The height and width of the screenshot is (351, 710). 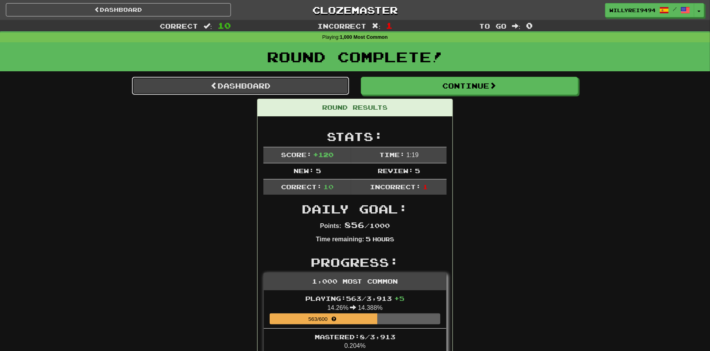 What do you see at coordinates (367, 225) in the screenshot?
I see `span: / 1000` at bounding box center [367, 225].